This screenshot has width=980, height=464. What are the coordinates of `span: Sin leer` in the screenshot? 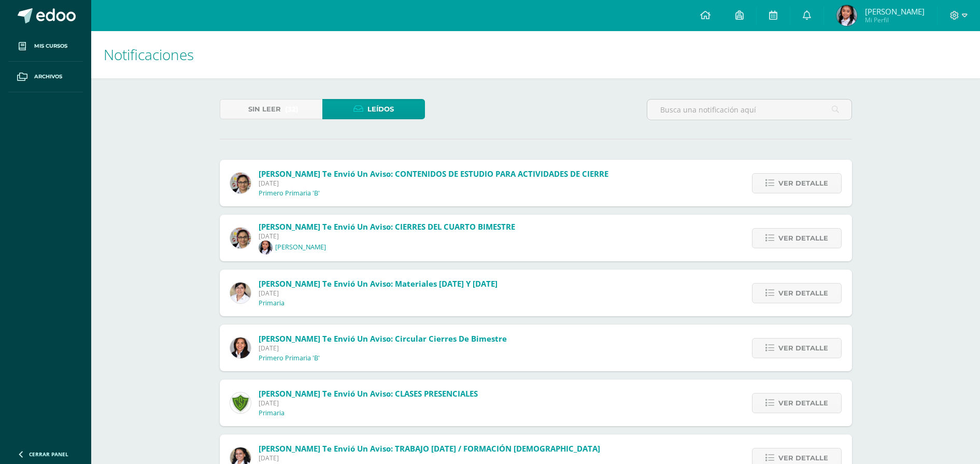 It's located at (264, 109).